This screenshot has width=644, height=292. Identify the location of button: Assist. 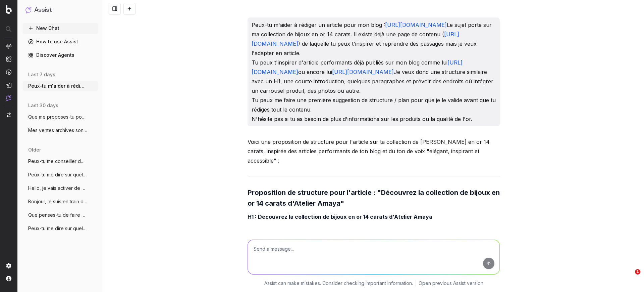
(60, 10).